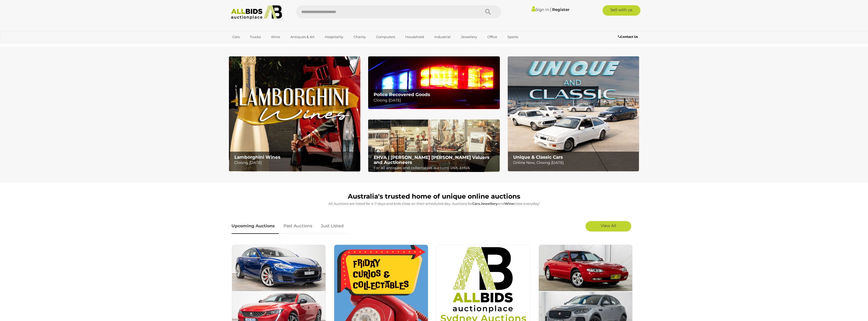 The width and height of the screenshot is (868, 321). What do you see at coordinates (513, 37) in the screenshot?
I see `a: Sports` at bounding box center [513, 37].